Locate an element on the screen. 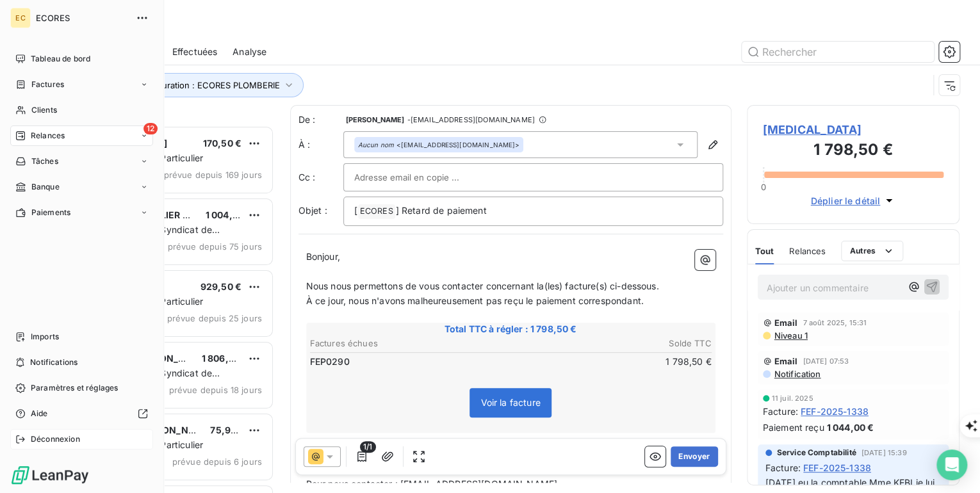 The height and width of the screenshot is (493, 980). span: 11 juil. 2025 is located at coordinates (792, 398).